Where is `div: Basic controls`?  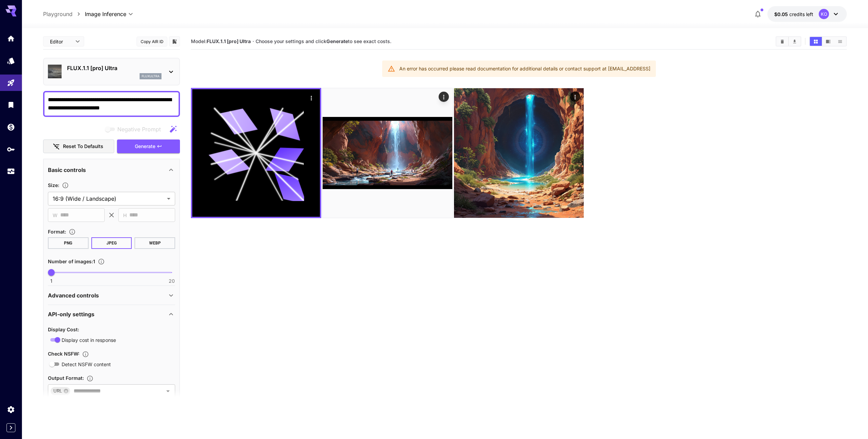
div: Basic controls is located at coordinates (112, 170).